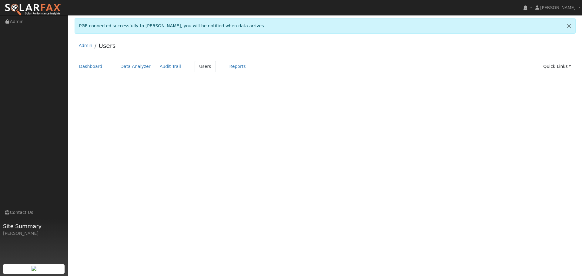 This screenshot has height=276, width=582. Describe the element at coordinates (569, 26) in the screenshot. I see `a: Close` at that location.